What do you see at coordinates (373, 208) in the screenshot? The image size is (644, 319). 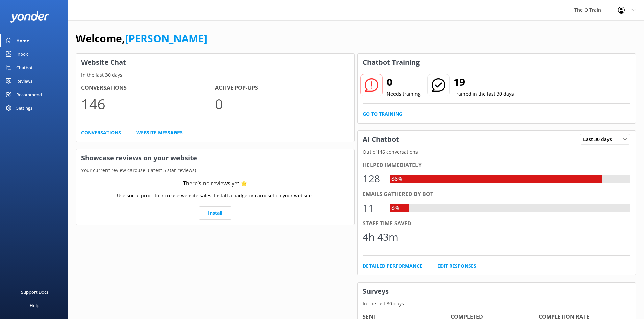 I see `div: 11` at bounding box center [373, 208].